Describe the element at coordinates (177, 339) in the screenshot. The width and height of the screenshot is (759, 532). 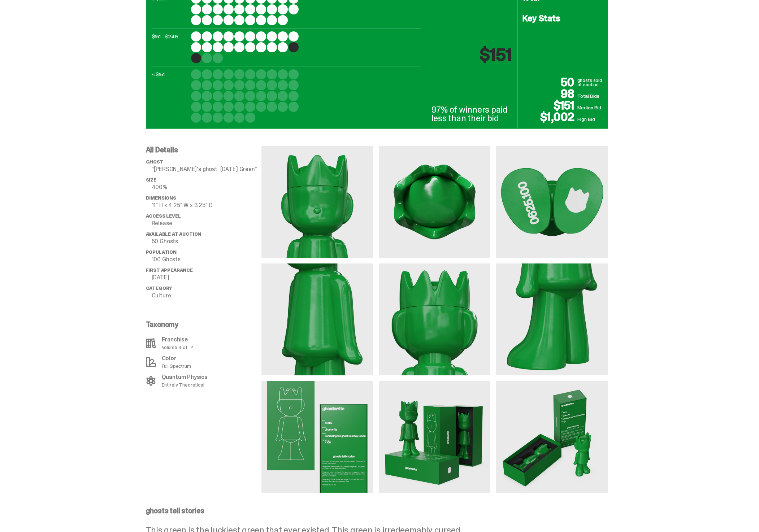
I see `p: Franchise` at that location.